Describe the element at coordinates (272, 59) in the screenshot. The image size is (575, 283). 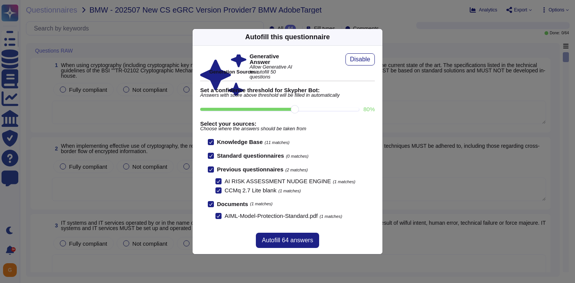
I see `b: Generative Answer` at that location.